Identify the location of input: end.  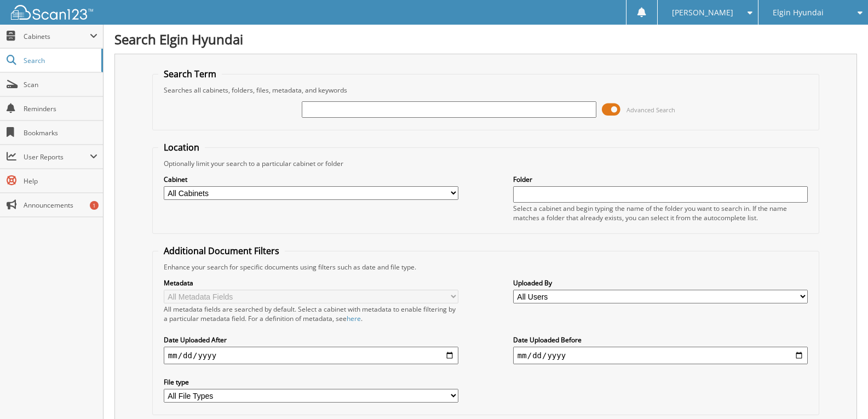
(660, 356).